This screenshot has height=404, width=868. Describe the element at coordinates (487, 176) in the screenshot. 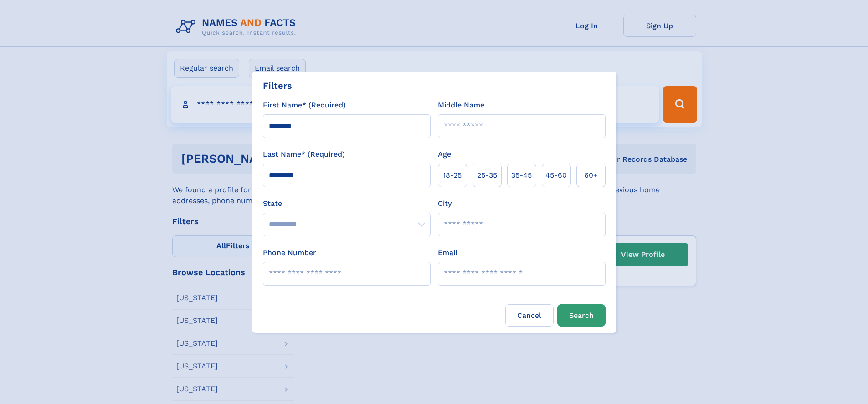

I see `span: 25‑35` at that location.